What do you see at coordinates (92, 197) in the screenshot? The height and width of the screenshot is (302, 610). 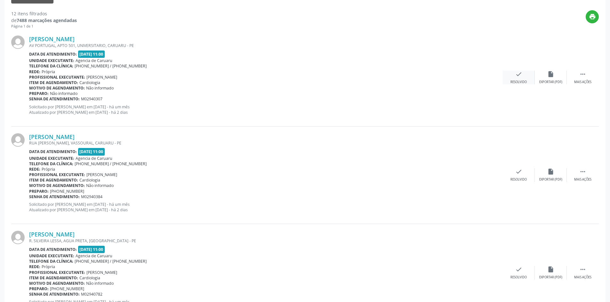 I see `span: M02940384` at bounding box center [92, 197].